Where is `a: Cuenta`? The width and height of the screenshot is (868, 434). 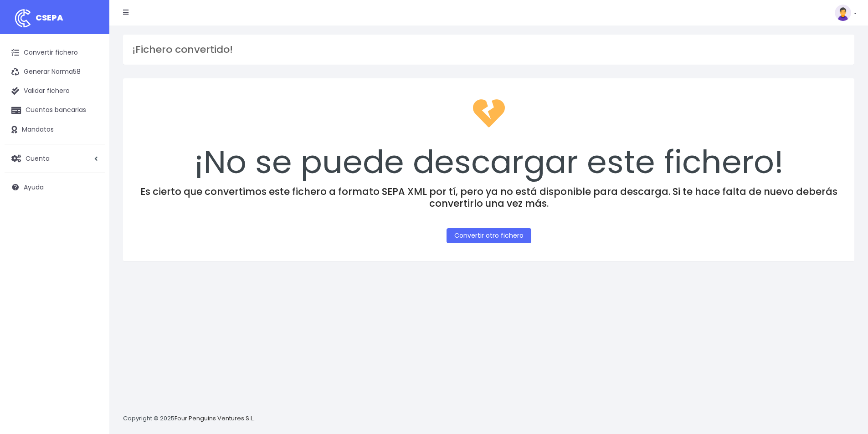
a: Cuenta is located at coordinates (55, 158).